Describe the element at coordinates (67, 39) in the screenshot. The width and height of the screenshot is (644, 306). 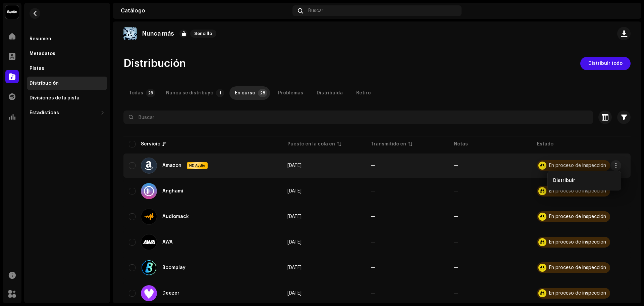
I see `re-m-nav-item: Resumen` at that location.